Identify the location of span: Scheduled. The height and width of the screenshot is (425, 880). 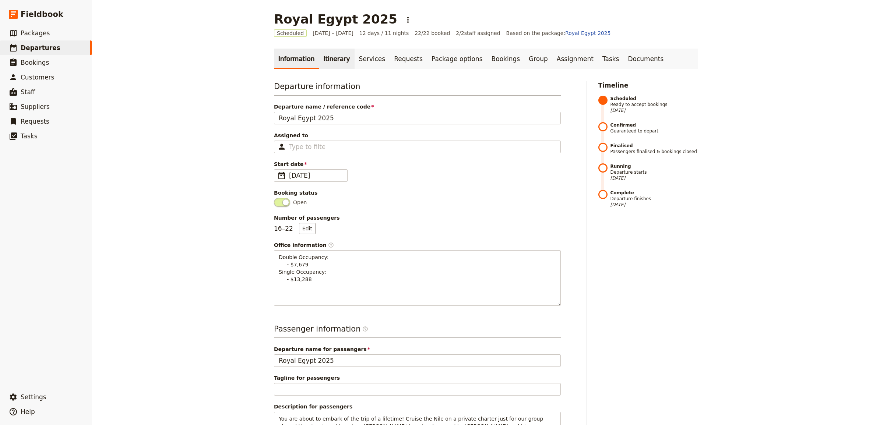
(290, 33).